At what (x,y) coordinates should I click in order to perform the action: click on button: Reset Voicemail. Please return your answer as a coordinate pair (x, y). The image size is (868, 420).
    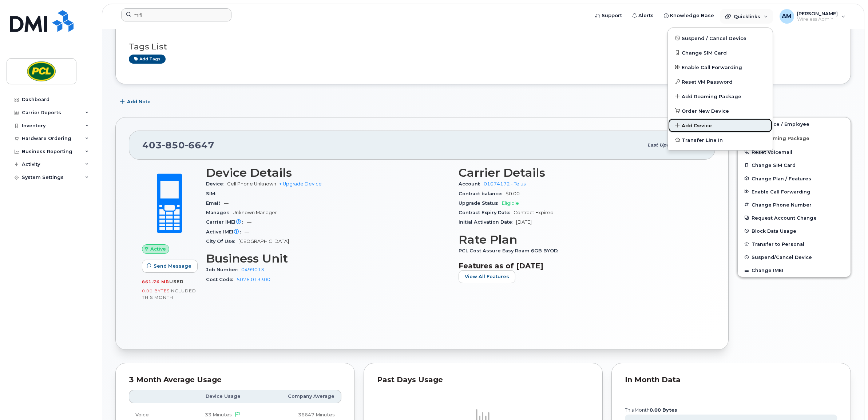
    Looking at the image, I should click on (794, 152).